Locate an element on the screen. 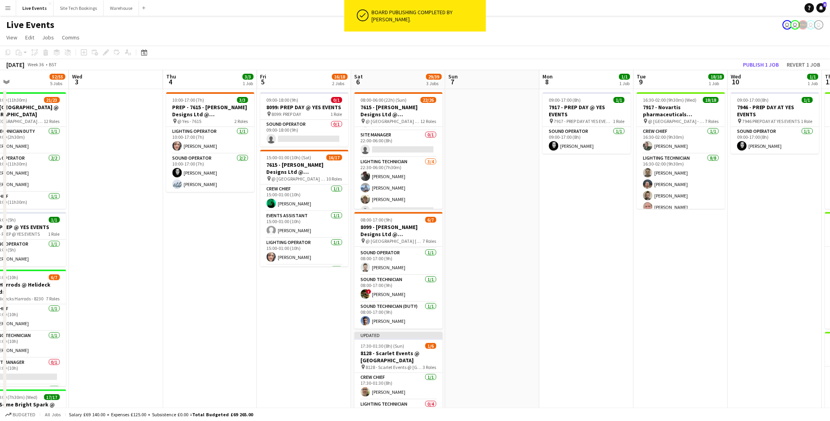 The image size is (830, 421). span: Week 36 is located at coordinates (36, 64).